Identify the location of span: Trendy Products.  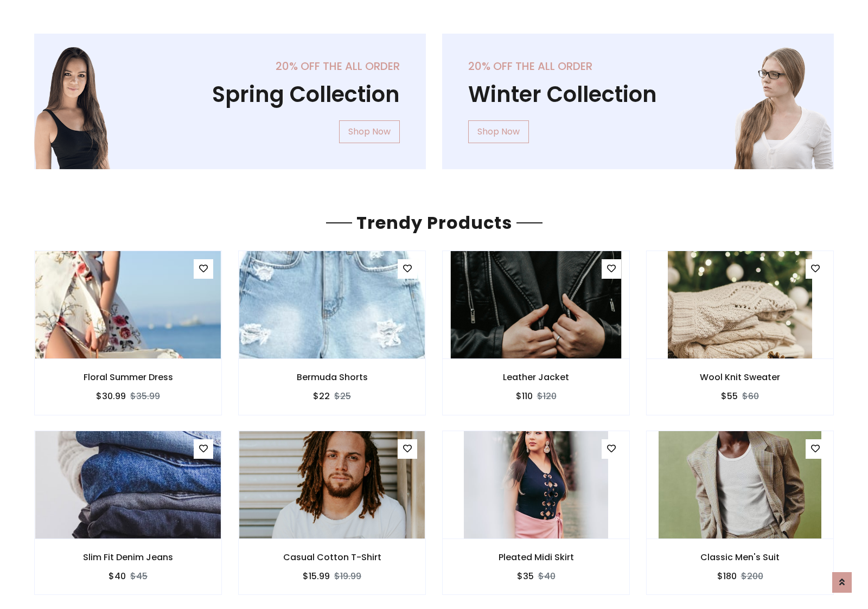
(434, 223).